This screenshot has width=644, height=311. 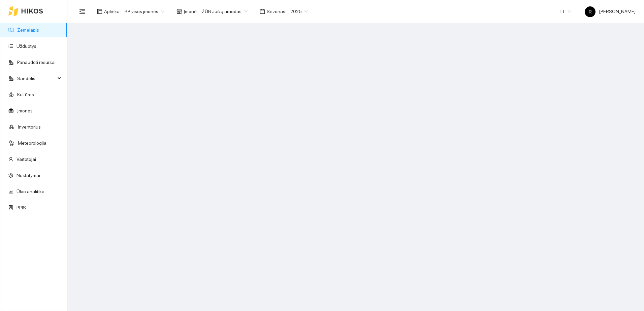 What do you see at coordinates (112, 12) in the screenshot?
I see `span: Aplinka :` at bounding box center [112, 12].